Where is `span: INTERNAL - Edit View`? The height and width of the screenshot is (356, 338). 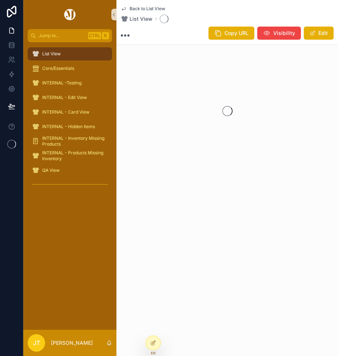 span: INTERNAL - Edit View is located at coordinates (64, 97).